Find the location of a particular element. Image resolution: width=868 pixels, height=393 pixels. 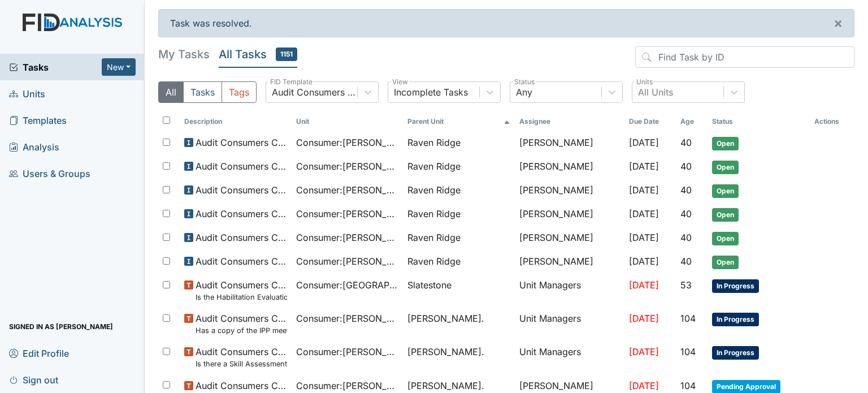

button: Tags is located at coordinates (239, 92).